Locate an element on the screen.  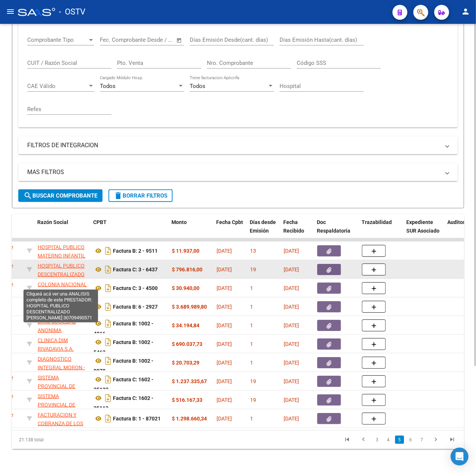
mat-panel-title: FILTROS DE INTEGRACION is located at coordinates (234, 145).